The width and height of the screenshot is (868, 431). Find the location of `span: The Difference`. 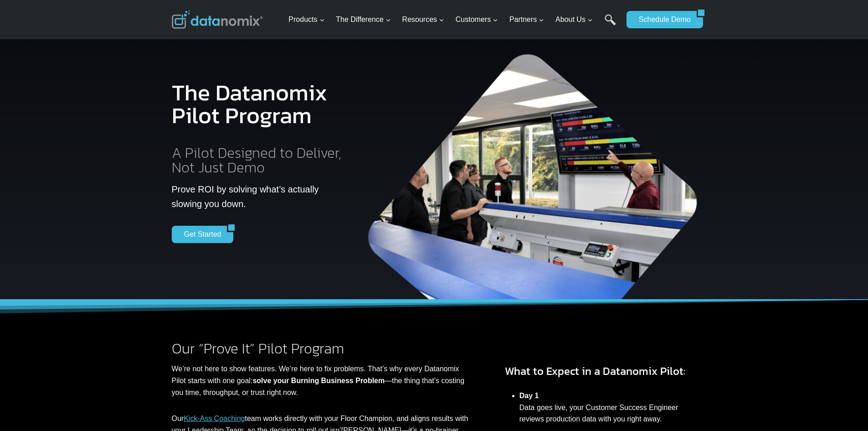

span: The Difference is located at coordinates (363, 20).